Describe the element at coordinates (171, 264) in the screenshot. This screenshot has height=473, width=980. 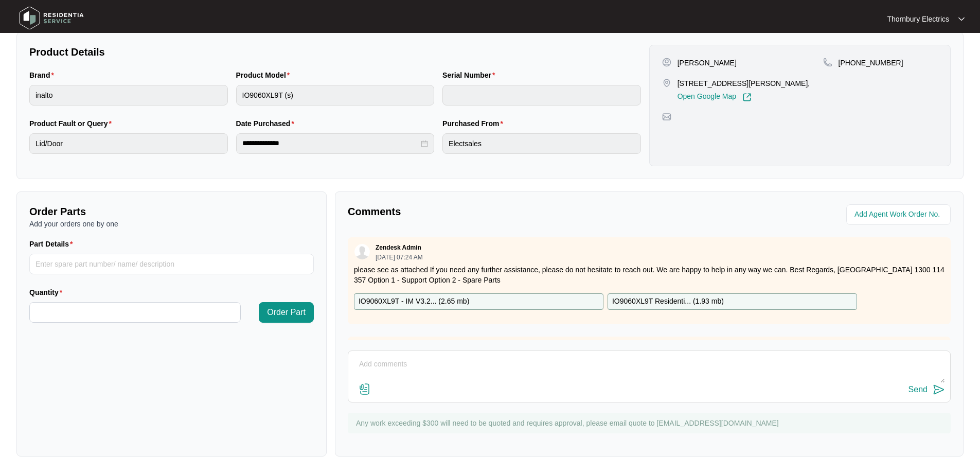
I see `input: Part Details` at that location.